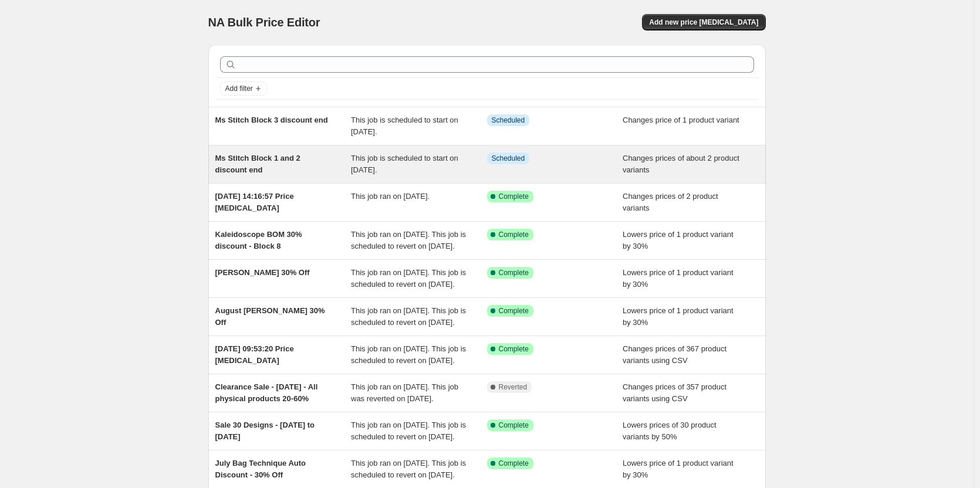 The image size is (980, 488). What do you see at coordinates (674, 393) in the screenshot?
I see `span: Changes prices of 357 product variants using CSV` at bounding box center [674, 393].